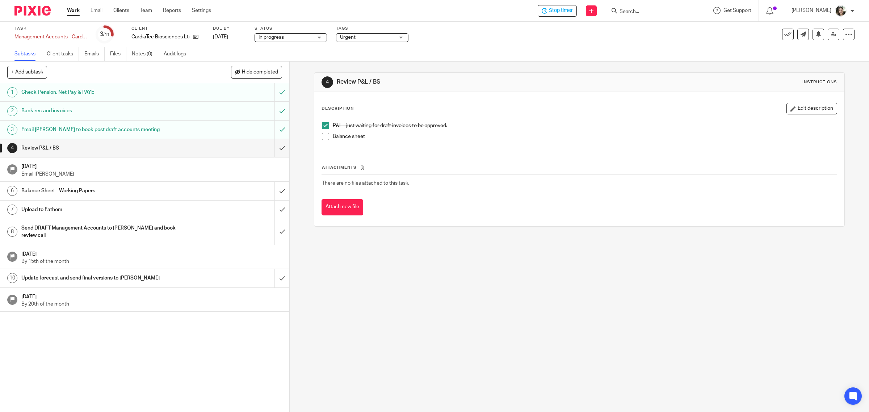 This screenshot has width=869, height=412. What do you see at coordinates (63, 54) in the screenshot?
I see `a: Client tasks` at bounding box center [63, 54].